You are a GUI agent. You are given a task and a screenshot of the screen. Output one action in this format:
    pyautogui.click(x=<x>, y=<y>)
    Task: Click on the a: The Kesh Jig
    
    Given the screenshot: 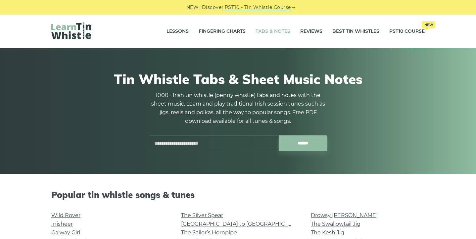 What is the action you would take?
    pyautogui.click(x=328, y=233)
    